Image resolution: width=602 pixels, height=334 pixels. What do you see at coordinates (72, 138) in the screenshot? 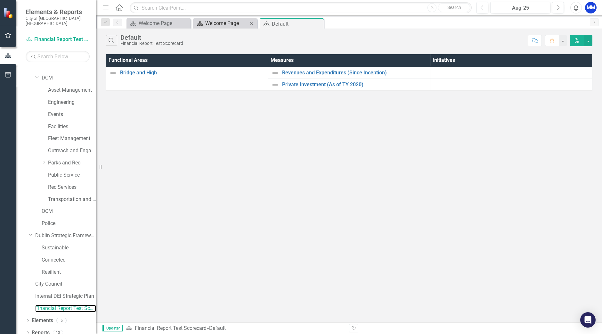
I see `a: Fleet Management` at bounding box center [72, 138].